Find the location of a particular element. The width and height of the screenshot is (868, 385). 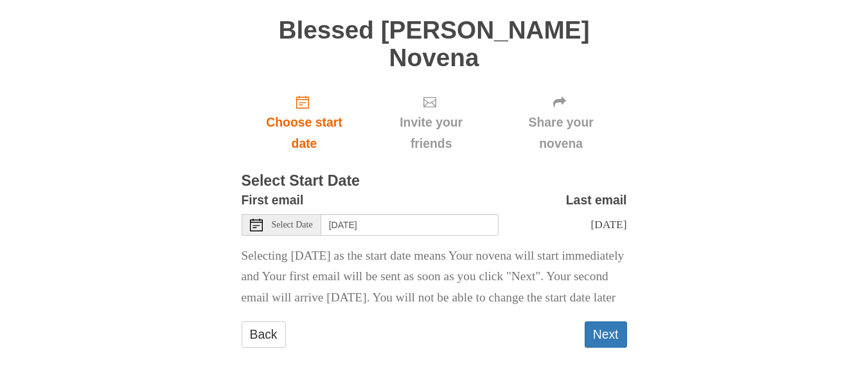

span: Choose start date is located at coordinates (305, 134).